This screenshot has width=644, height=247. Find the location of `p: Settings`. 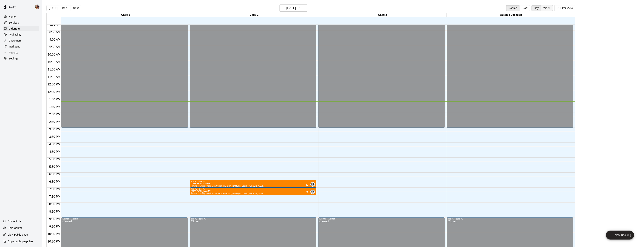

p: Settings is located at coordinates (14, 59).